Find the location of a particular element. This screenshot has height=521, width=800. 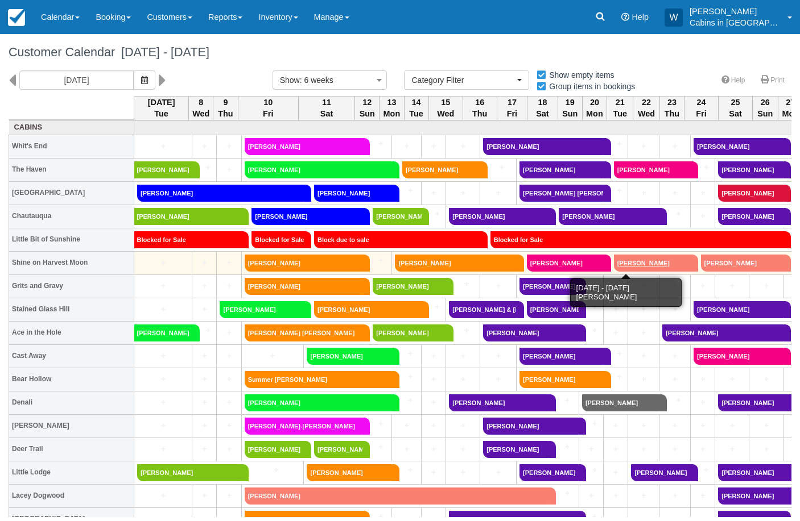

th: 25 Sat is located at coordinates (735, 108).